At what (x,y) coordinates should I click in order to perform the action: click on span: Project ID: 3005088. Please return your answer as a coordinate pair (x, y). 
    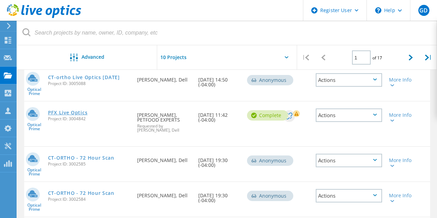
    Looking at the image, I should click on (89, 84).